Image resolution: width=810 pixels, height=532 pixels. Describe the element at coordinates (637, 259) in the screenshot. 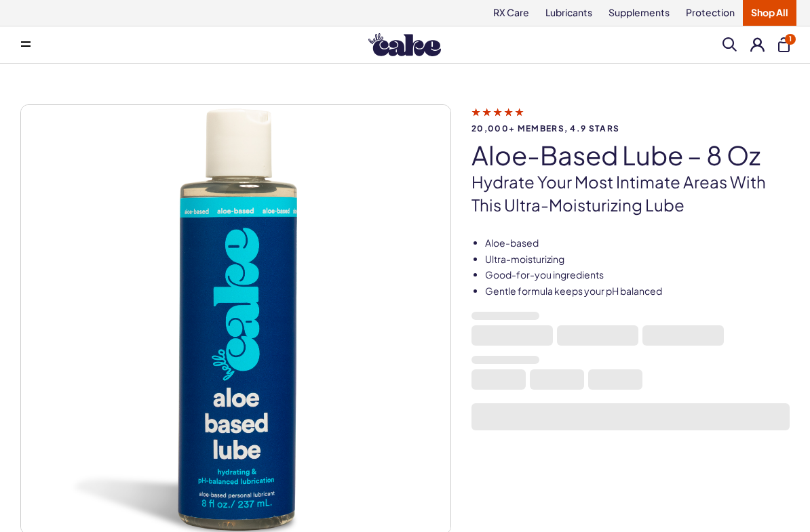

I see `li: Ultra-moisturizing` at that location.